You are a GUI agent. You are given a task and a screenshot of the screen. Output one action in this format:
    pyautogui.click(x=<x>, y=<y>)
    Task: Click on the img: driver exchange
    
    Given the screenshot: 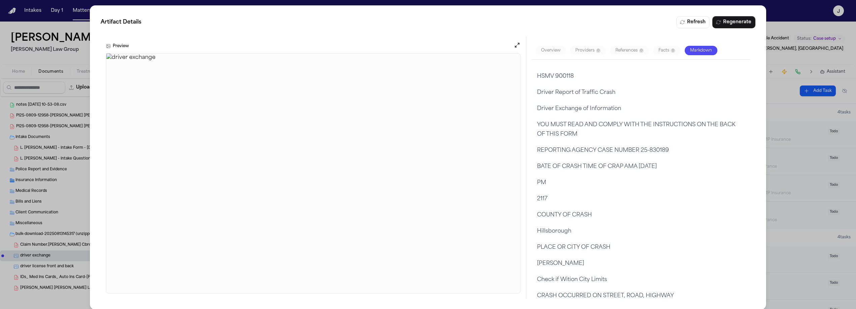 What is the action you would take?
    pyautogui.click(x=313, y=173)
    